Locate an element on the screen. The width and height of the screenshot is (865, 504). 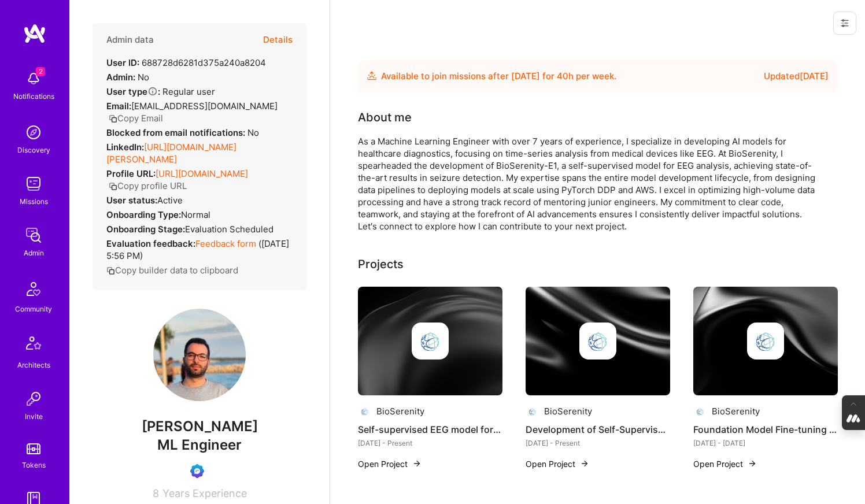
span: normal is located at coordinates (195, 214).